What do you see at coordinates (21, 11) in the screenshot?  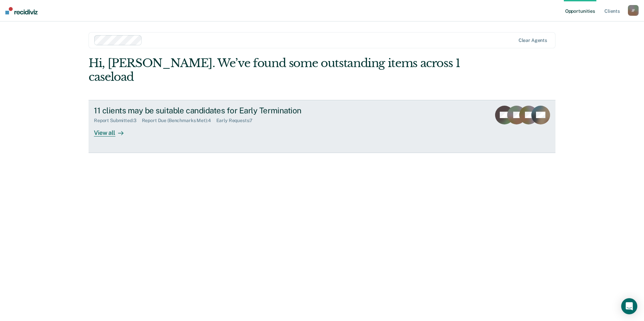 I see `img: Recidiviz` at bounding box center [21, 11].